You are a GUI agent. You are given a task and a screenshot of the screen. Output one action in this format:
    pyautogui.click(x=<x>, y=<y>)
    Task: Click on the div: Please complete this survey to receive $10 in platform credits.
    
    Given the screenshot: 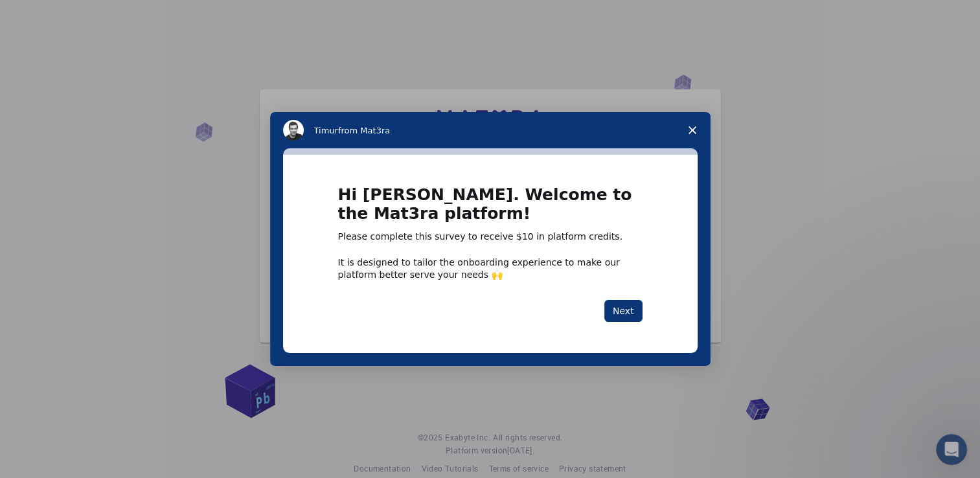 What is the action you would take?
    pyautogui.click(x=491, y=237)
    